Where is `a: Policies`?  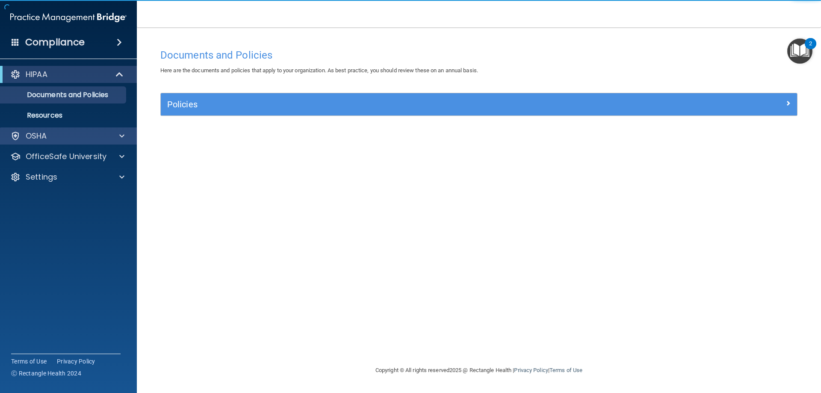 a: Policies is located at coordinates (479, 104).